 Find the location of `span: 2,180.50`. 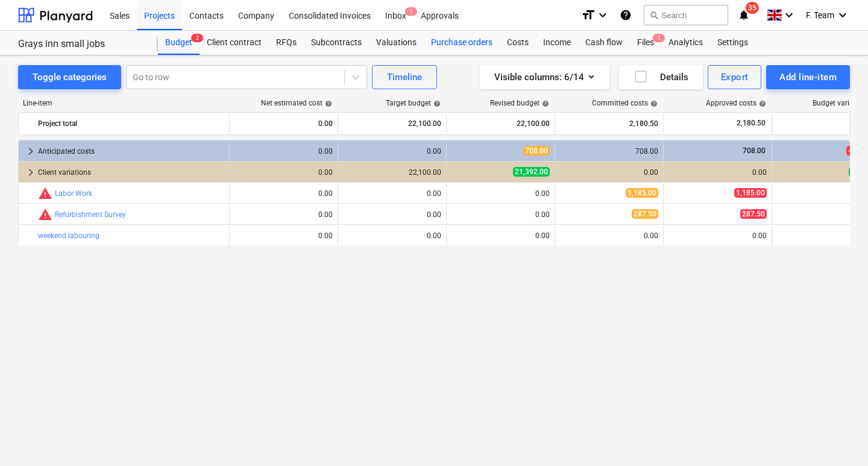

span: 2,180.50 is located at coordinates (751, 123).